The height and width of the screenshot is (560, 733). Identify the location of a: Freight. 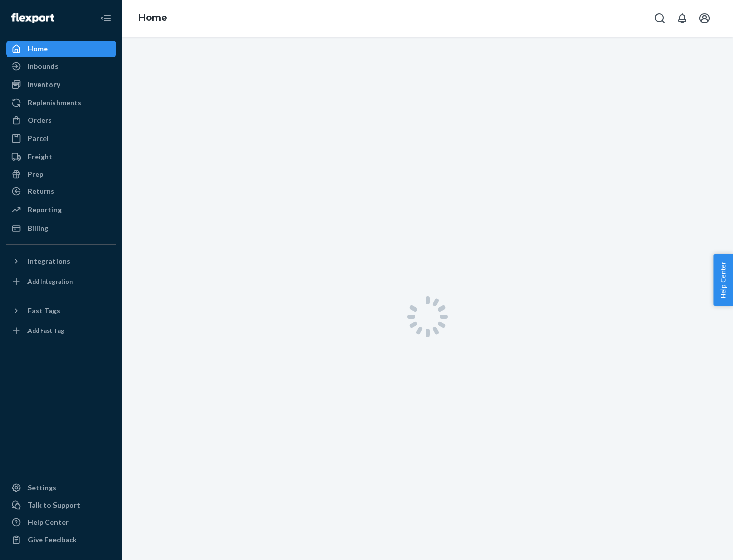
(61, 157).